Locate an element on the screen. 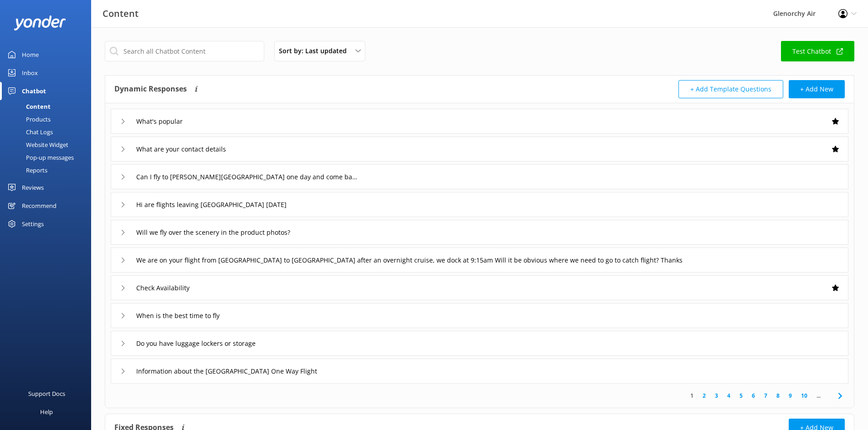 Image resolution: width=868 pixels, height=430 pixels. a: 6 is located at coordinates (753, 396).